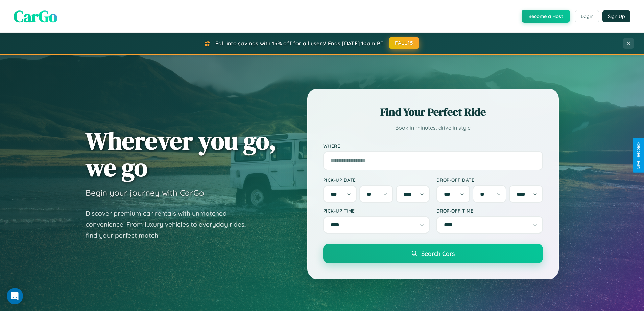 Image resolution: width=644 pixels, height=311 pixels. Describe the element at coordinates (438, 253) in the screenshot. I see `span: Search Cars` at that location.